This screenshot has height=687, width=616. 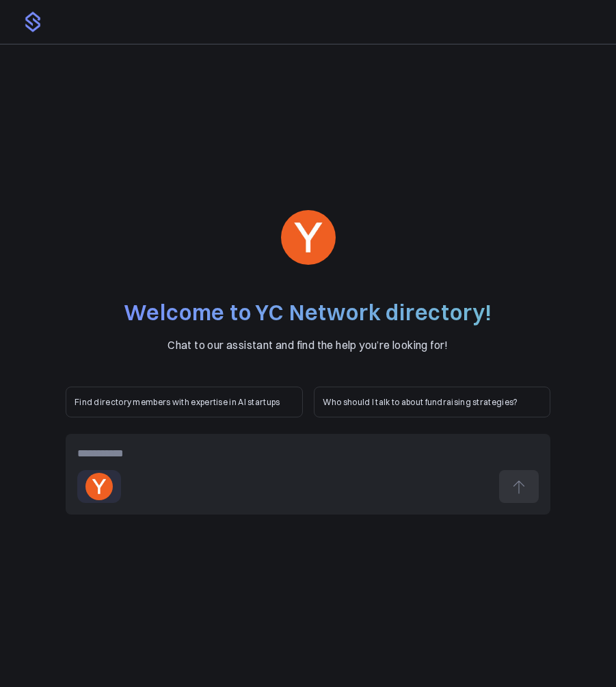 I want to click on p: Find directory members with expertise in AI startups, so click(x=184, y=402).